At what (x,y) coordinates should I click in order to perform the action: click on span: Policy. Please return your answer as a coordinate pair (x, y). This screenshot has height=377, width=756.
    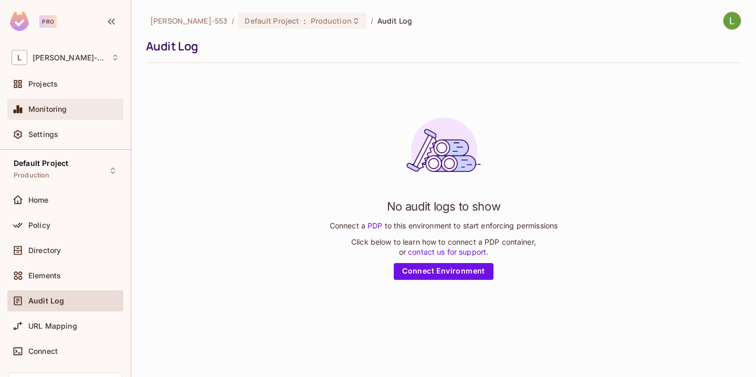
    Looking at the image, I should click on (39, 225).